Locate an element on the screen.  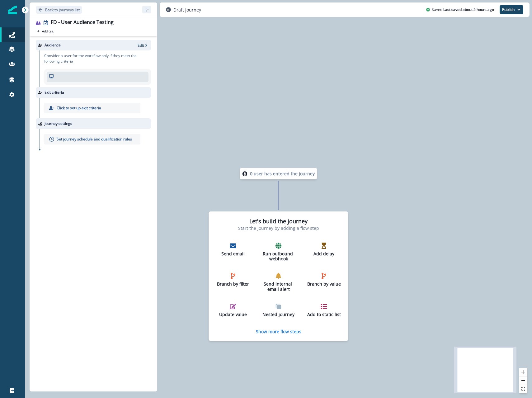
div: 0 user has entered the journey is located at coordinates (278, 173).